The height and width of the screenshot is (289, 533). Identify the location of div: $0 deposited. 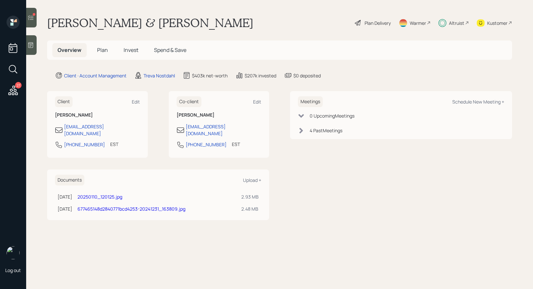
(307, 76).